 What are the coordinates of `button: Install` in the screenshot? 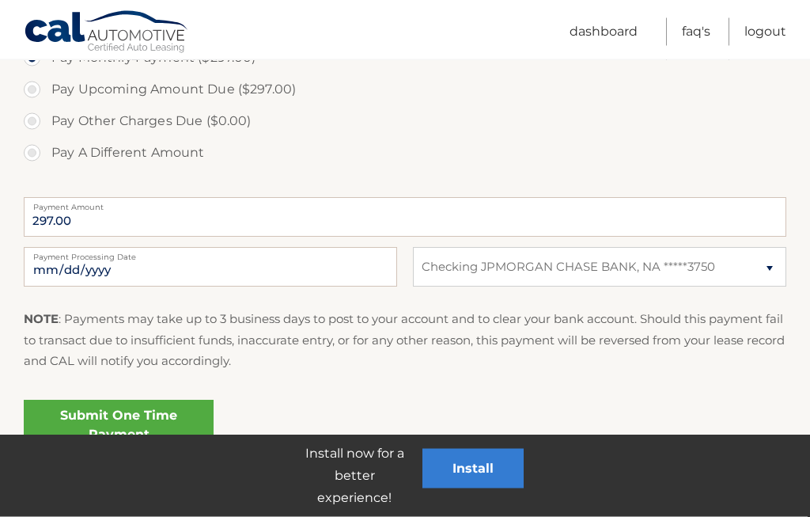 It's located at (473, 468).